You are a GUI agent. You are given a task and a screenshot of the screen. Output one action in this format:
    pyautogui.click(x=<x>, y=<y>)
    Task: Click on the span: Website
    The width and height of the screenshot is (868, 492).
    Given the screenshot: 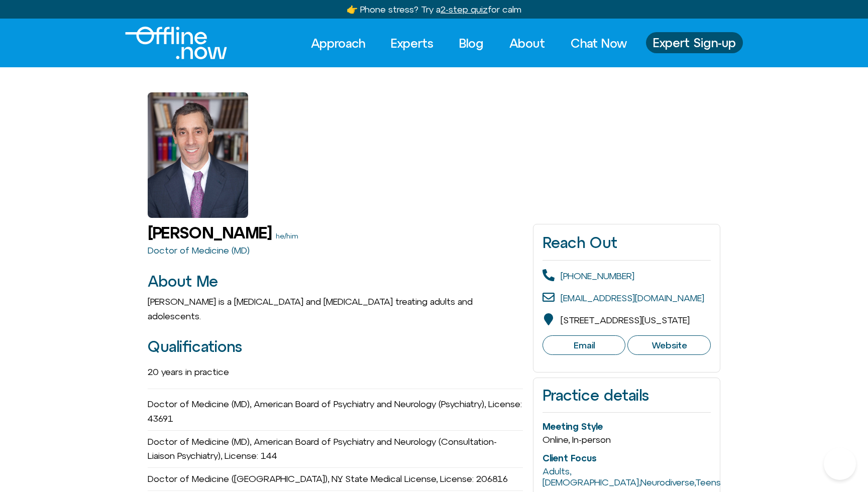 What is the action you would take?
    pyautogui.click(x=669, y=346)
    